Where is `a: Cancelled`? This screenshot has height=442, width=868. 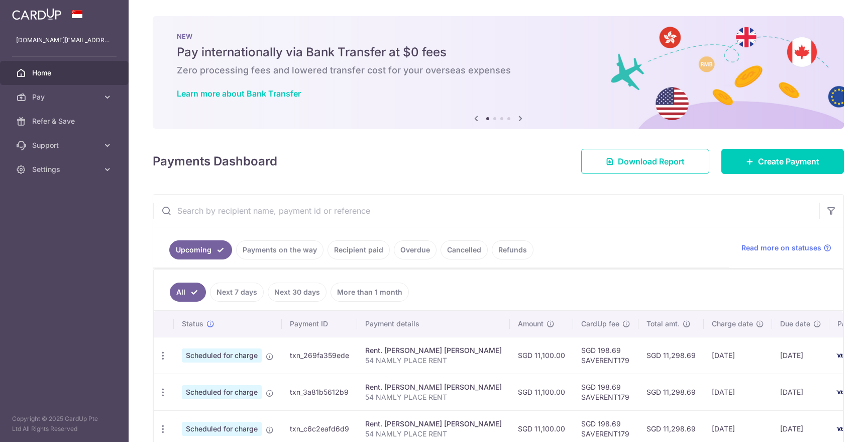
a: Cancelled is located at coordinates (464, 250).